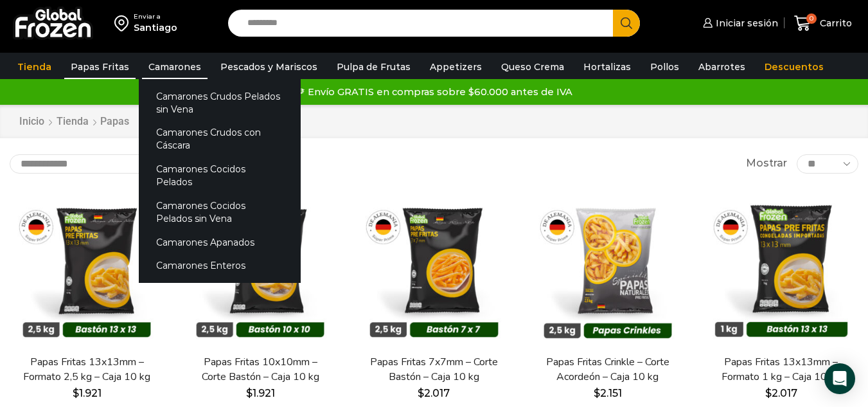 The height and width of the screenshot is (407, 868). I want to click on nav: Breadcrumb, so click(74, 121).